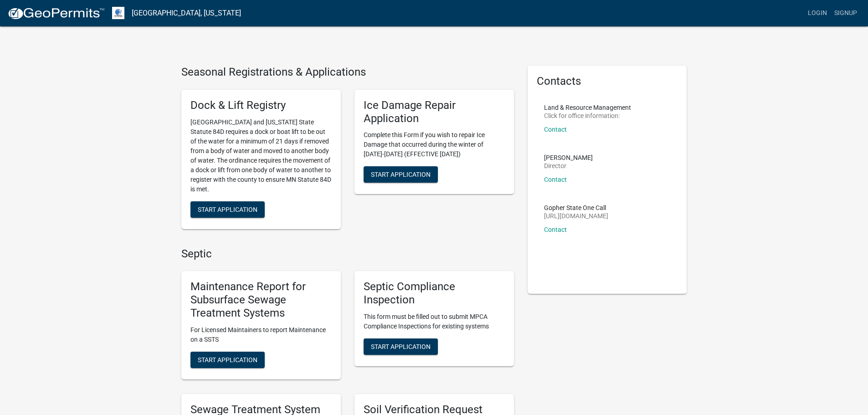  I want to click on h5: Ice Damage Repair Application, so click(434, 113).